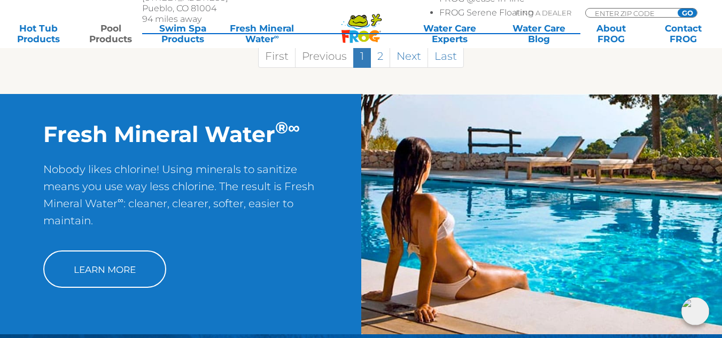 The image size is (722, 338). What do you see at coordinates (171, 19) in the screenshot?
I see `span: 94 miles away` at bounding box center [171, 19].